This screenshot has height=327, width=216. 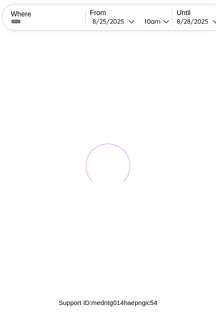 What do you see at coordinates (48, 14) in the screenshot?
I see `label: Where` at bounding box center [48, 14].